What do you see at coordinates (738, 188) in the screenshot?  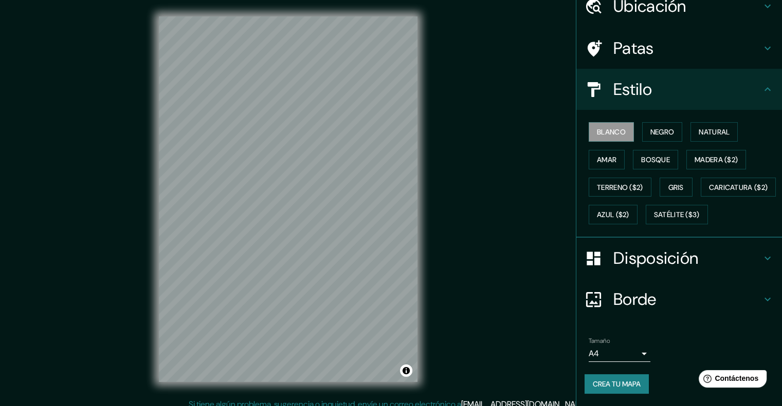 I see `button: Caricatura ($2)` at bounding box center [738, 188].